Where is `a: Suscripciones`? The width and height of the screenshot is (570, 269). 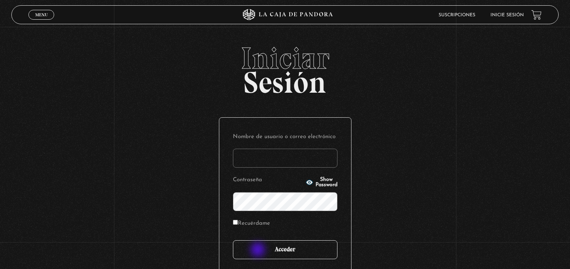 a: Suscripciones is located at coordinates (457, 15).